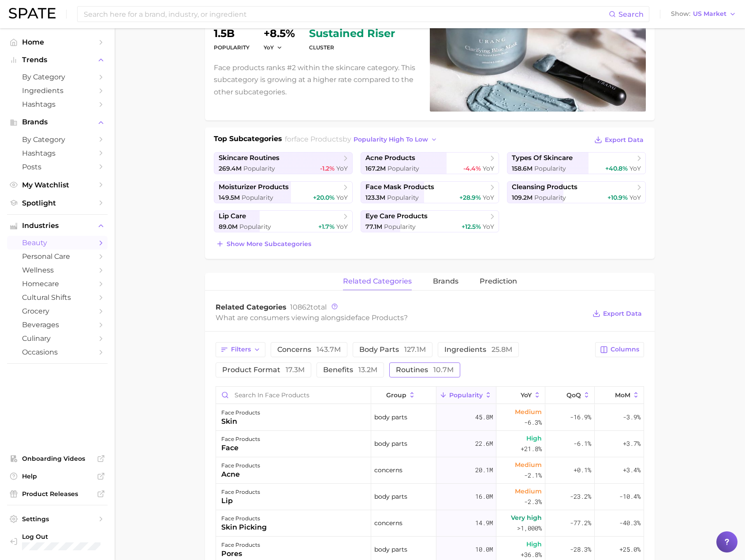 The image size is (745, 560). I want to click on span: 149.5m, so click(229, 198).